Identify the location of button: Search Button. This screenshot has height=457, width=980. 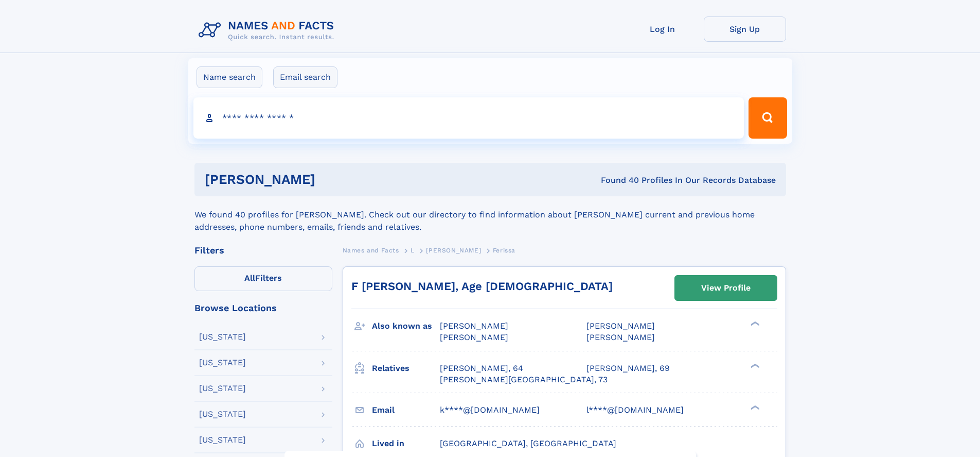
(767, 118).